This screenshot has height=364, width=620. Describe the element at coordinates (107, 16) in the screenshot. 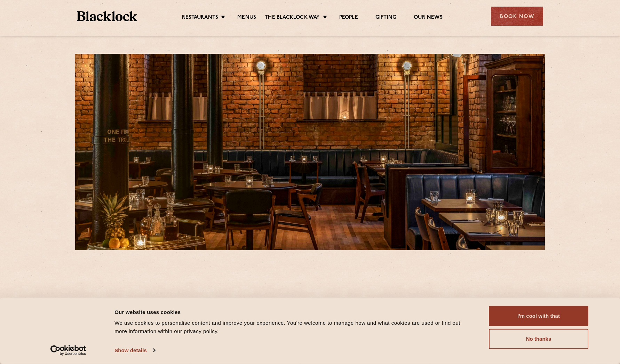

I see `img: BL_Textured_Logo-footer-cropped.svg` at that location.